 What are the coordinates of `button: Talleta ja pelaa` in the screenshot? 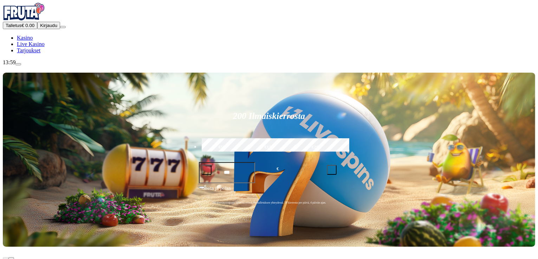 It's located at (269, 191).